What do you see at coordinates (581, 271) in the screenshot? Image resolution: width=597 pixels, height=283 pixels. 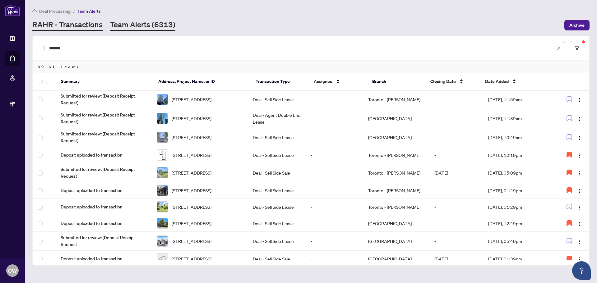 I see `button: Open asap` at bounding box center [581, 271].